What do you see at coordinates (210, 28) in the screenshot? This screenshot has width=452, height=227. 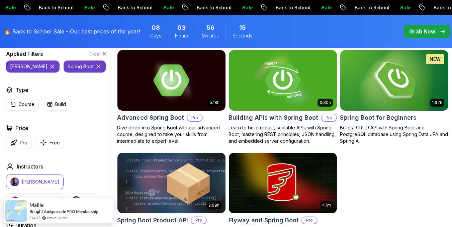 I see `span: 56 Minutes` at bounding box center [210, 28].